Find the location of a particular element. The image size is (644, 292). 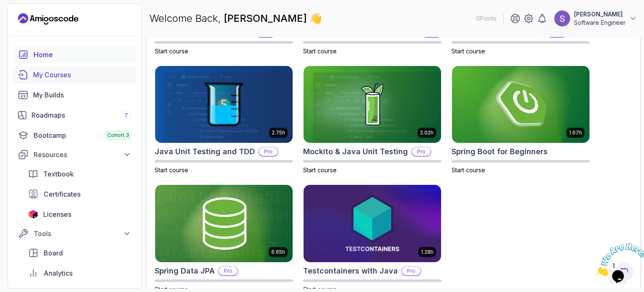

img: Testcontainers with Java card is located at coordinates (372, 223).